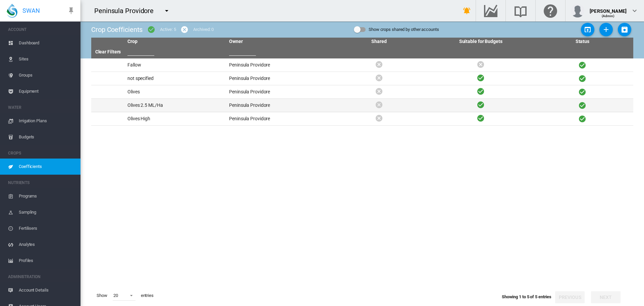 The image size is (644, 306). Describe the element at coordinates (362, 92) in the screenshot. I see `tr: Olives Peninsula Providore Active` at that location.